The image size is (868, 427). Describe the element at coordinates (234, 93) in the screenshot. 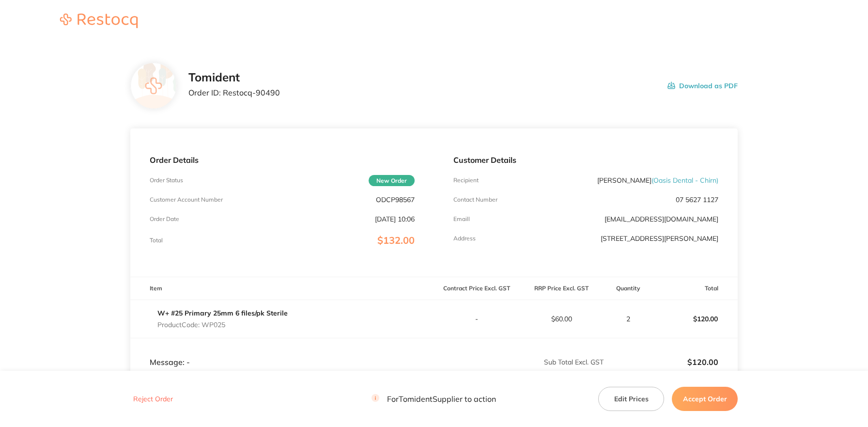

I see `p: Order ID: Restocq- 90490` at that location.